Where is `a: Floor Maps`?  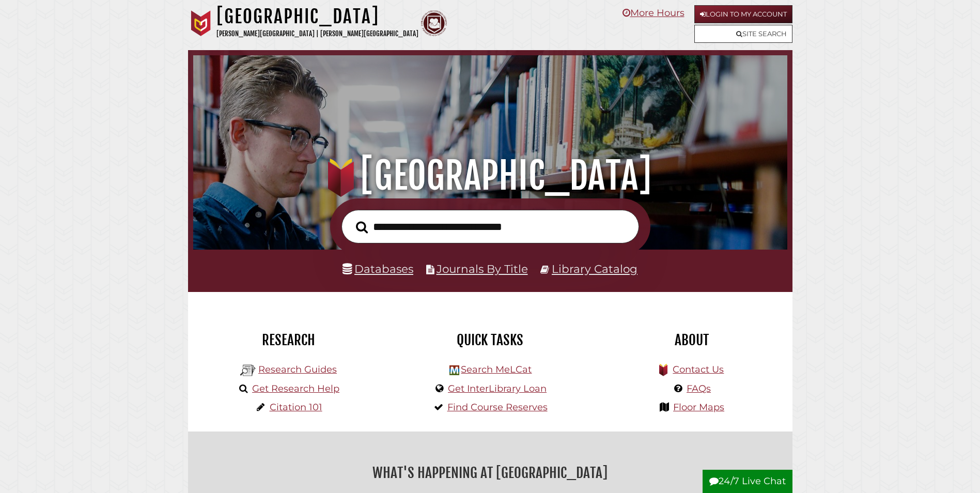 a: Floor Maps is located at coordinates (699, 407).